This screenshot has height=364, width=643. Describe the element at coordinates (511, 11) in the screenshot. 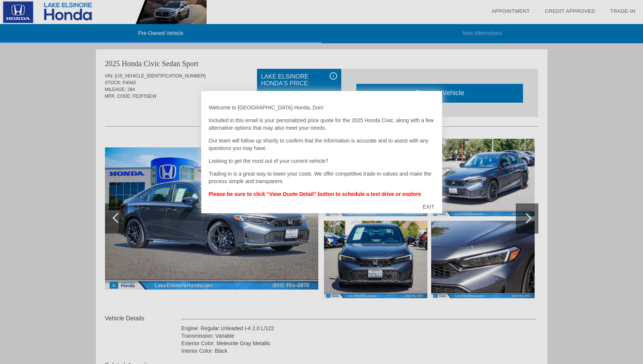

I see `a: Appointment` at that location.